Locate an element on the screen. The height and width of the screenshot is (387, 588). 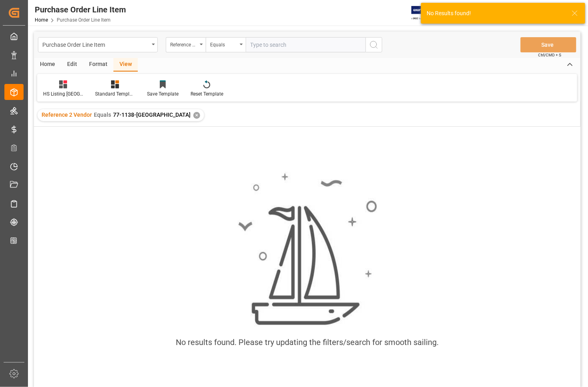
button: search button is located at coordinates (374, 44).